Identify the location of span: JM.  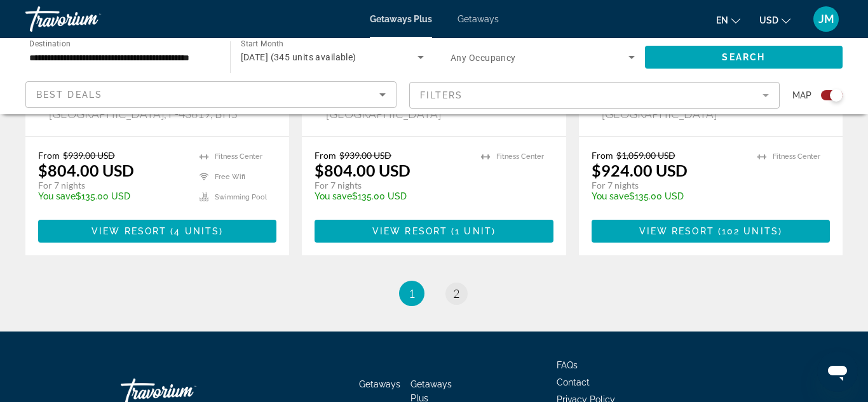
(826, 19).